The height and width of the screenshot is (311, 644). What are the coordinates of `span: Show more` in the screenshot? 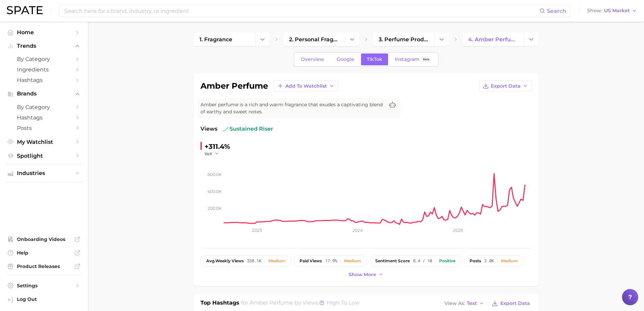 It's located at (363, 275).